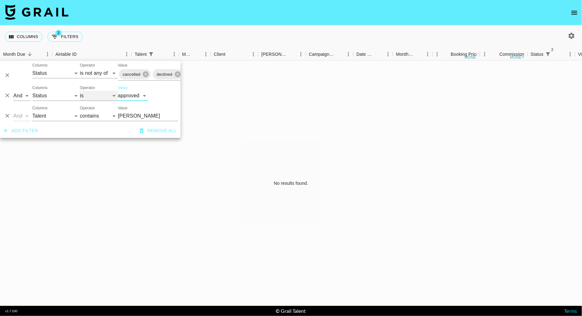 The image size is (582, 316). I want to click on input: Filter value, so click(148, 116).